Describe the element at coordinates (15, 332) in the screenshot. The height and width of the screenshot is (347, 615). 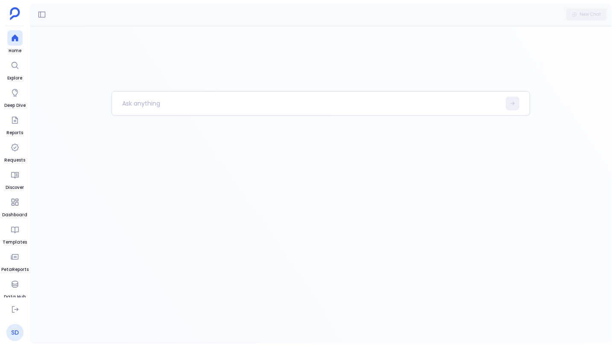
I see `a: SD` at that location.